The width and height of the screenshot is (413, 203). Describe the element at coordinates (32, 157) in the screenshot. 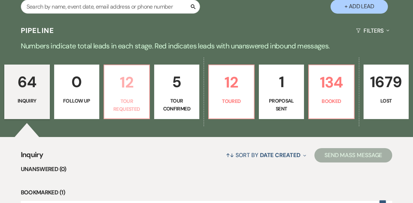

I see `span: Inquiry` at that location.